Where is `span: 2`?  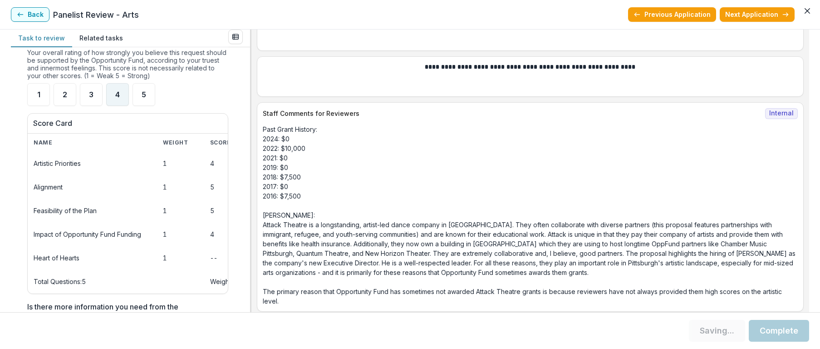
span: 2 is located at coordinates (65, 94).